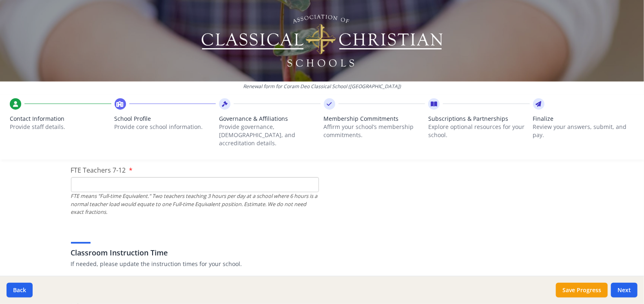  Describe the element at coordinates (375, 118) in the screenshot. I see `span: Membership Commitments` at that location.